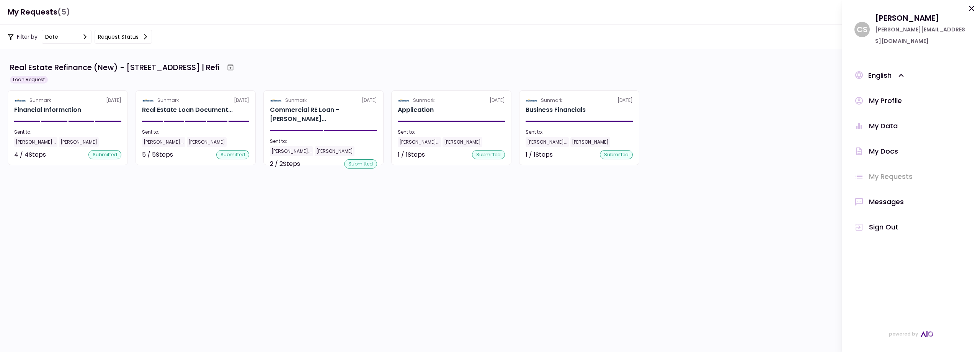 This screenshot has height=352, width=980. I want to click on div: Sign Out, so click(883, 227).